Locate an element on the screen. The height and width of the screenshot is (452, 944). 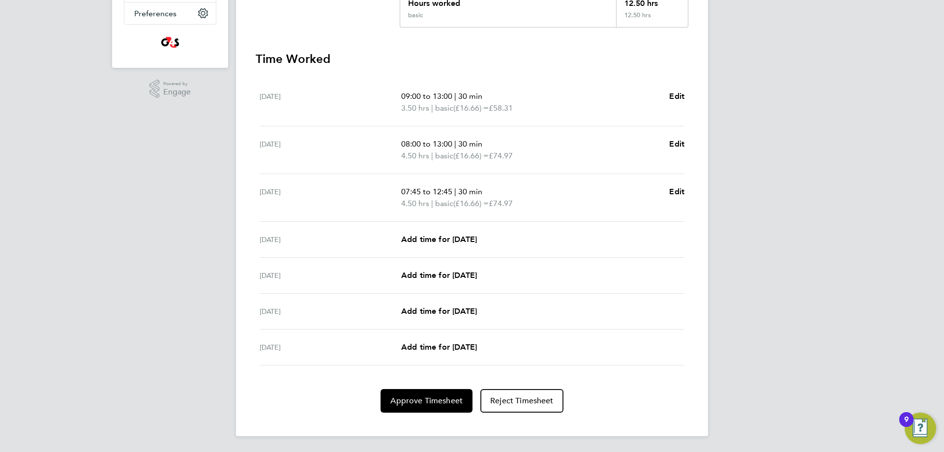
span: Powered by is located at coordinates (177, 84).